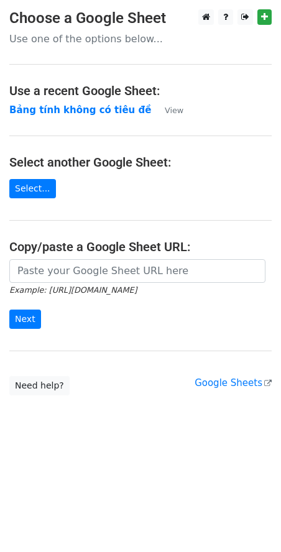 The width and height of the screenshot is (281, 552). What do you see at coordinates (141, 247) in the screenshot?
I see `h4: Copy/paste a Google Sheet URL:` at bounding box center [141, 247].